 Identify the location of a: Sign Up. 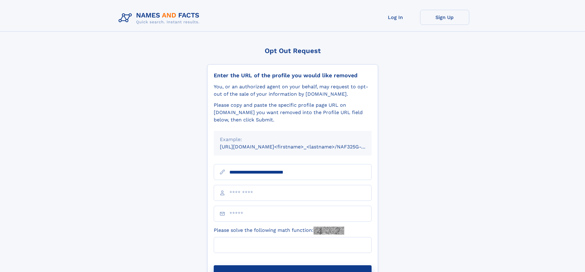
(445, 17).